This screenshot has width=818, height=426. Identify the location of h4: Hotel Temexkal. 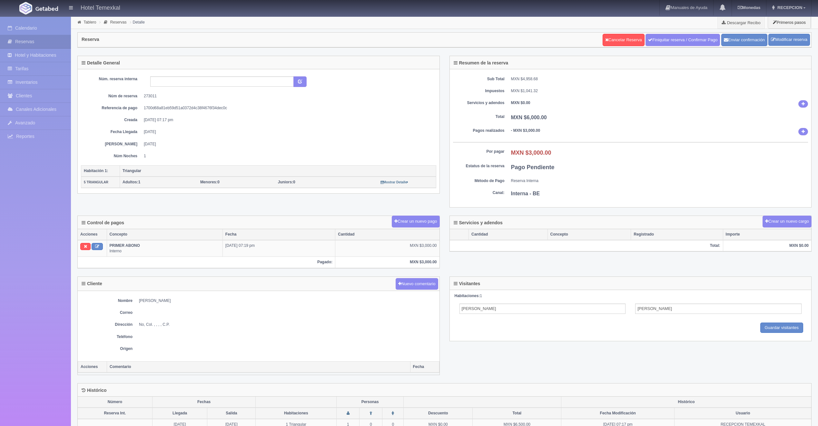
(100, 7).